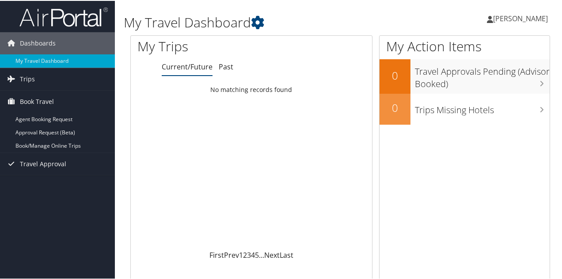 Image resolution: width=562 pixels, height=279 pixels. What do you see at coordinates (253, 254) in the screenshot?
I see `a: 4` at bounding box center [253, 254].